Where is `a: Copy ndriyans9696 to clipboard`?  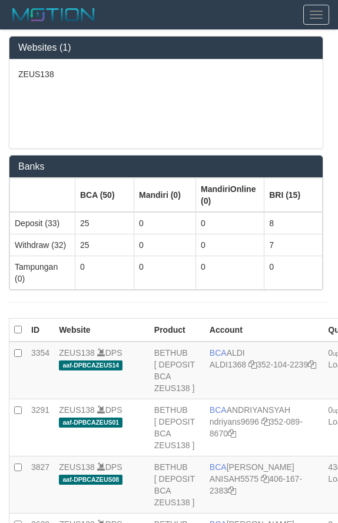 a: Copy ndriyans9696 to clipboard is located at coordinates (266, 422).